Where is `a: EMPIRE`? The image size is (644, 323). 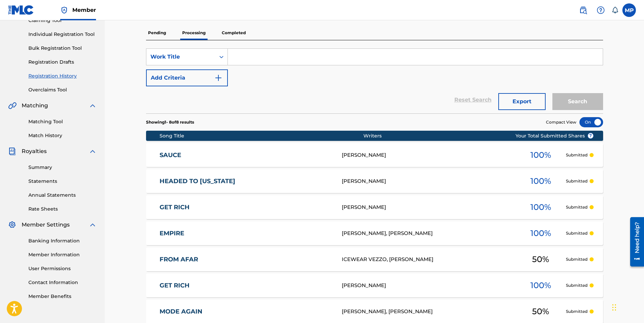 a: EMPIRE is located at coordinates (246, 233).